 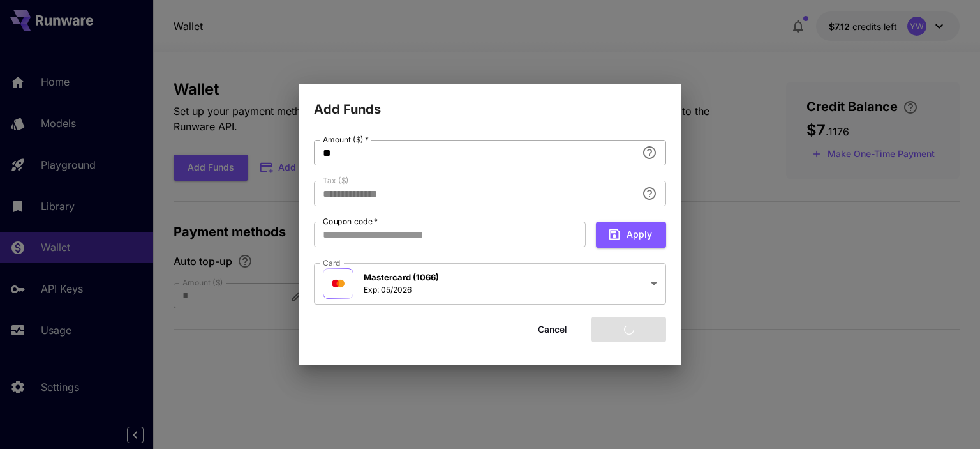 I want to click on label: Tax ($), so click(x=336, y=180).